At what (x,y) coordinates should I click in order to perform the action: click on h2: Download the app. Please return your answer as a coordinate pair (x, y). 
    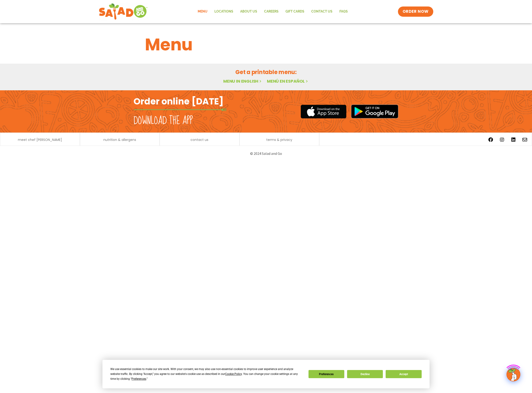
    Looking at the image, I should click on (163, 120).